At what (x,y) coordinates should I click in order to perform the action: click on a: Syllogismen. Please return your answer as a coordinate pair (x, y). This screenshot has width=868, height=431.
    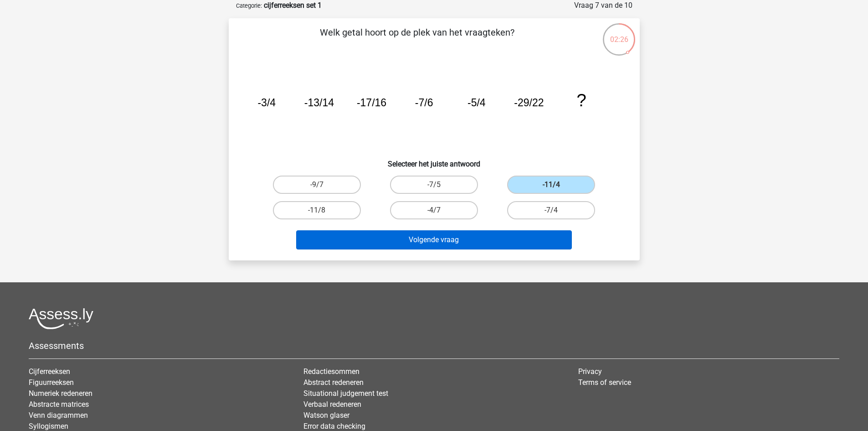
    Looking at the image, I should click on (48, 426).